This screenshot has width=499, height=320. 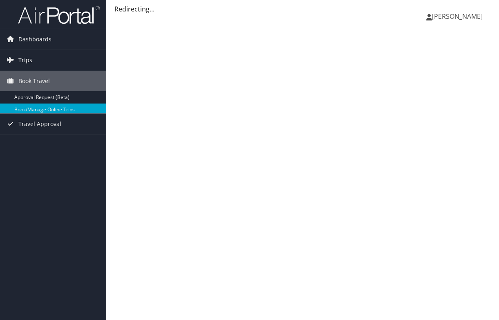 What do you see at coordinates (40, 124) in the screenshot?
I see `span: Travel Approval` at bounding box center [40, 124].